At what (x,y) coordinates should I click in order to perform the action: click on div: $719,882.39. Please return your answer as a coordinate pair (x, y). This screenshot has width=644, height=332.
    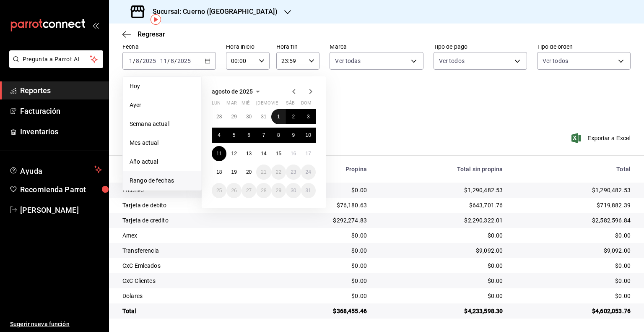
    Looking at the image, I should click on (573, 205).